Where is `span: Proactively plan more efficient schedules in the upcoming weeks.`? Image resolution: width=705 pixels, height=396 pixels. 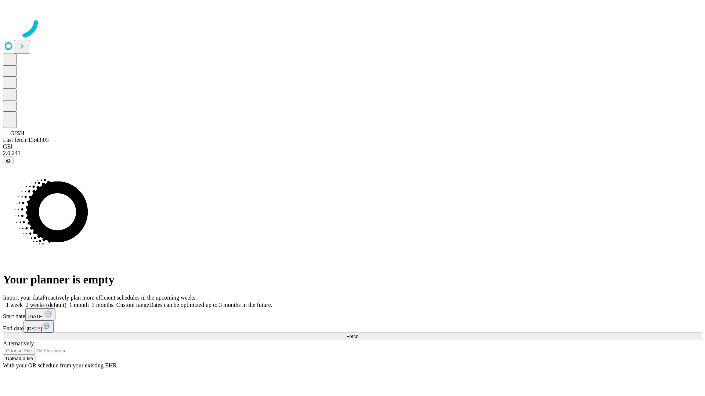
span: Proactively plan more efficient schedules in the upcoming weeks. is located at coordinates (120, 298).